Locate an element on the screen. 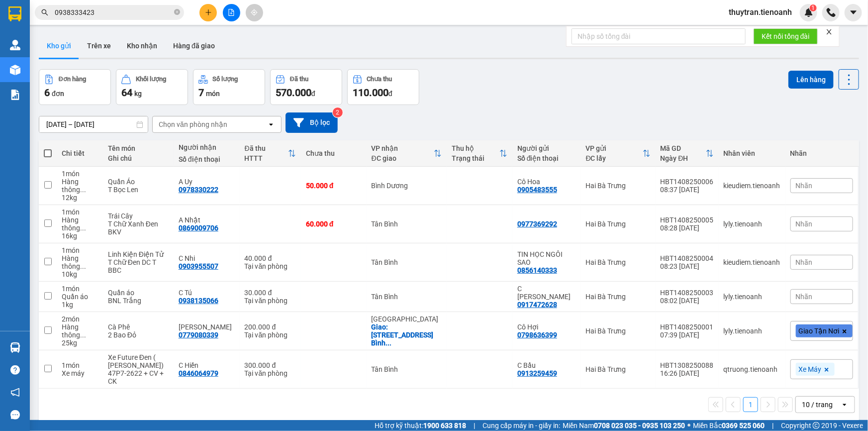  div: C Hiền is located at coordinates (207, 365).